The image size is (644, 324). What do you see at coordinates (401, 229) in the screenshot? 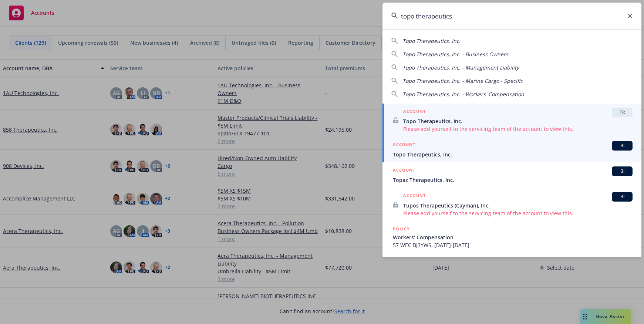
I see `h5: POLICY` at bounding box center [401, 229].